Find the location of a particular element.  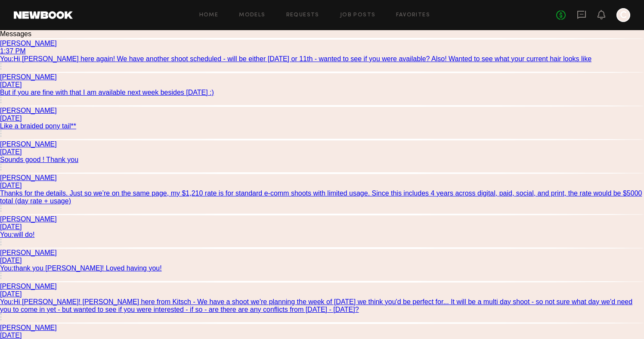

a: Models is located at coordinates (252, 15).